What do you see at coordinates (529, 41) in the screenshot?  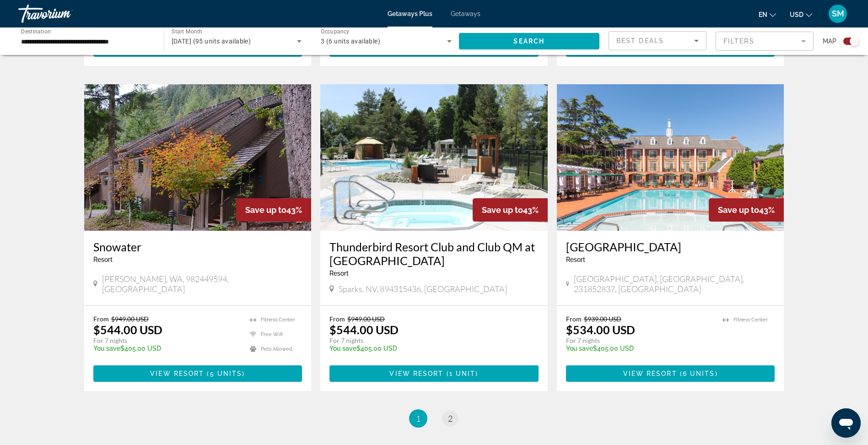 I see `button: Search` at bounding box center [529, 41].